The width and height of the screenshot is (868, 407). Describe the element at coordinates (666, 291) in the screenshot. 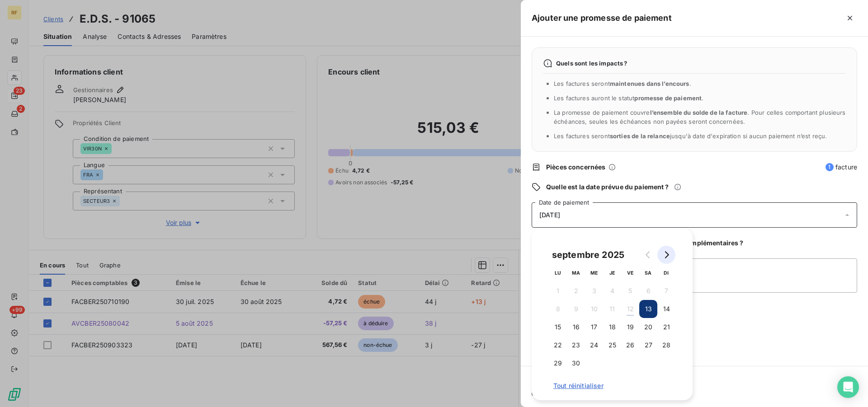

I see `button: 7` at that location.